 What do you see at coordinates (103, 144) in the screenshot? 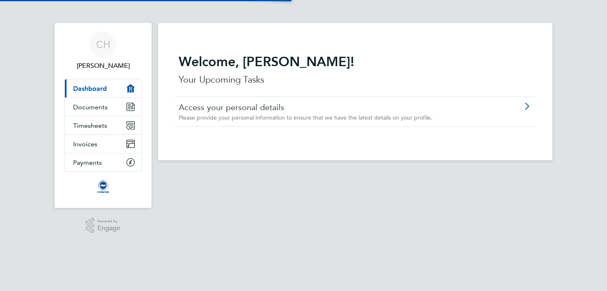
I see `a: Invoices` at bounding box center [103, 144].